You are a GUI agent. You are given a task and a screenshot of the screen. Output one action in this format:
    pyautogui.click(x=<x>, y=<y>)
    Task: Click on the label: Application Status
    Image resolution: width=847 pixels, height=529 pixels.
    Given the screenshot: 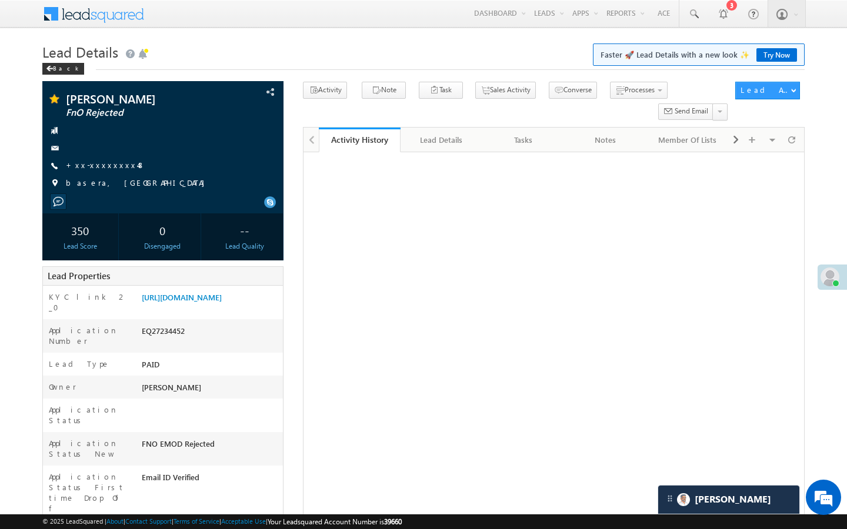 What is the action you would take?
    pyautogui.click(x=89, y=415)
    